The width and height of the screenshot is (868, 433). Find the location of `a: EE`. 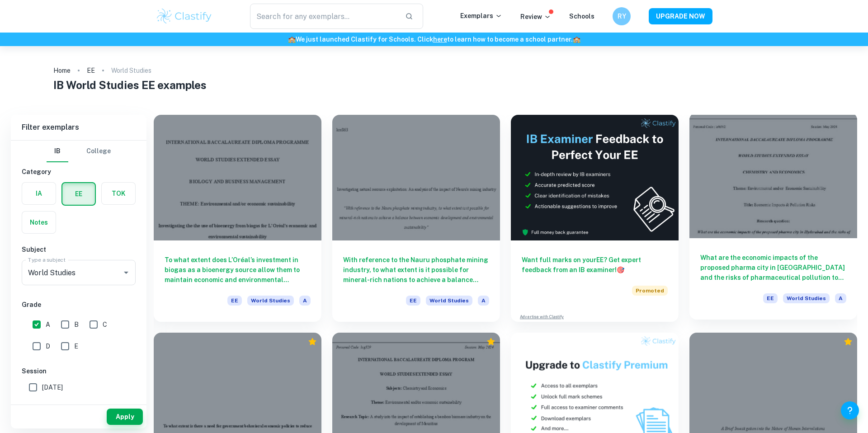

a: EE is located at coordinates (91, 71).